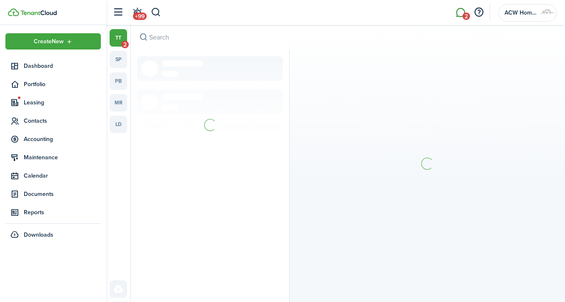  Describe the element at coordinates (118, 60) in the screenshot. I see `a: sp` at that location.